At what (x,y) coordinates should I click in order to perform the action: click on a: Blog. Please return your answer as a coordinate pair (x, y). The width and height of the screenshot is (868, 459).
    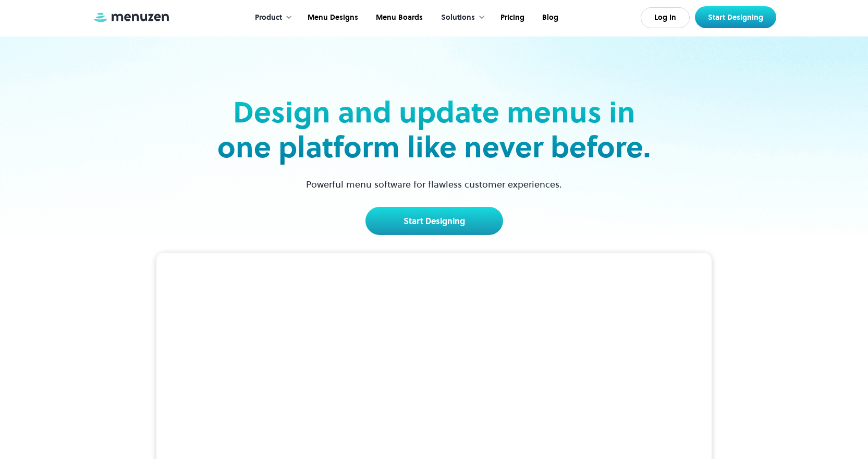
    Looking at the image, I should click on (549, 18).